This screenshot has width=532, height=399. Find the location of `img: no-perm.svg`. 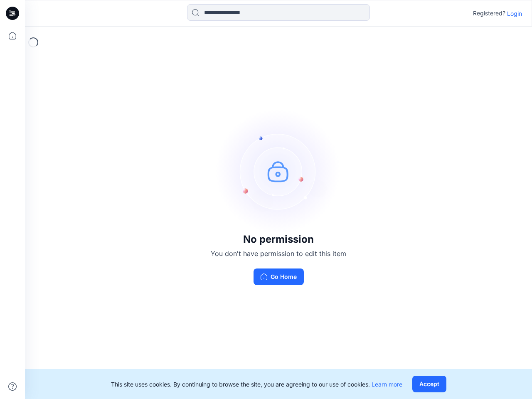

img: no-perm.svg is located at coordinates (278, 172).